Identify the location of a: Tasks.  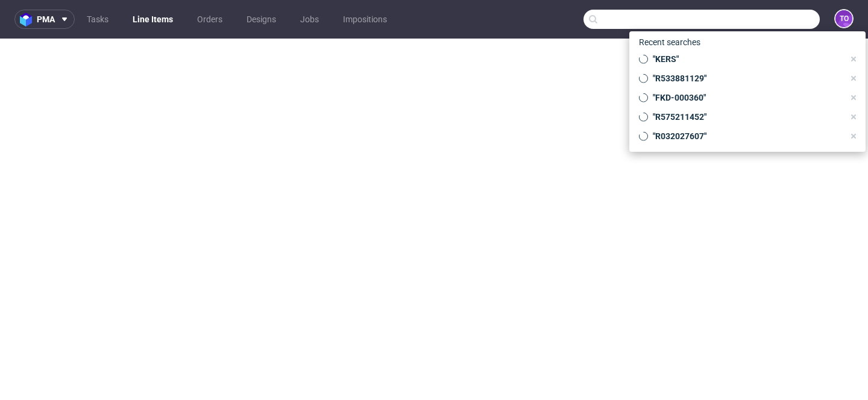
(98, 19).